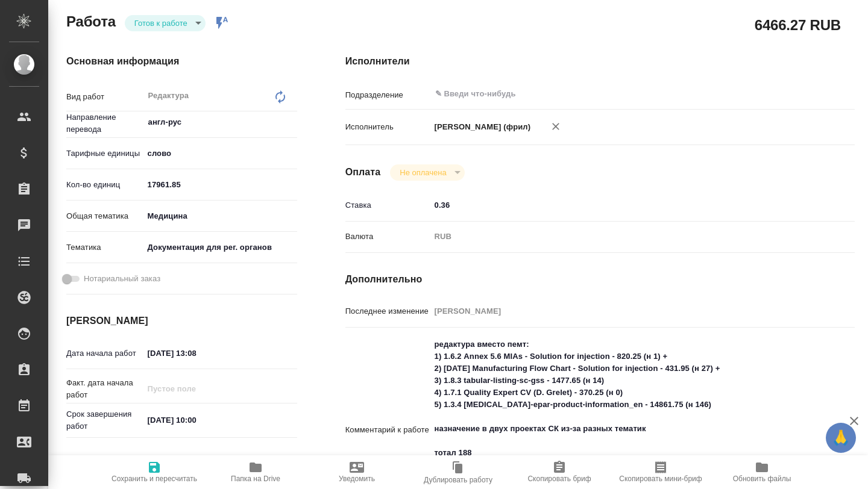  What do you see at coordinates (621, 237) in the screenshot?
I see `div: RUB` at bounding box center [621, 237].